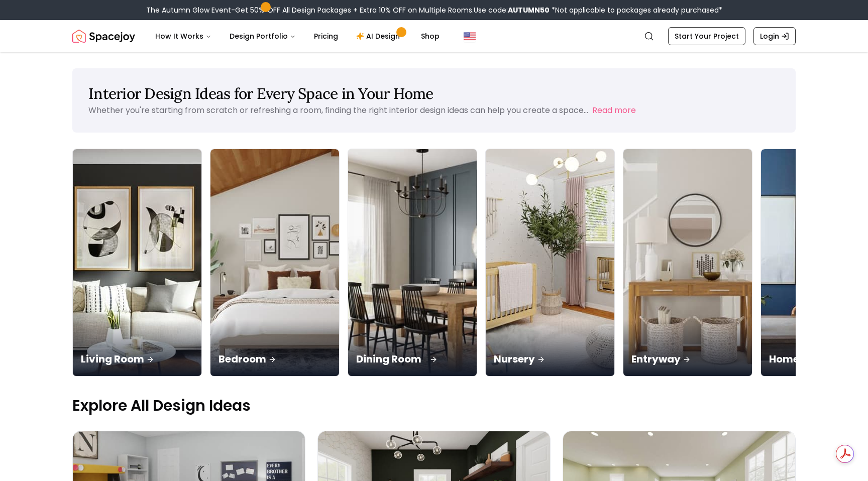  I want to click on p: Nursery, so click(550, 360).